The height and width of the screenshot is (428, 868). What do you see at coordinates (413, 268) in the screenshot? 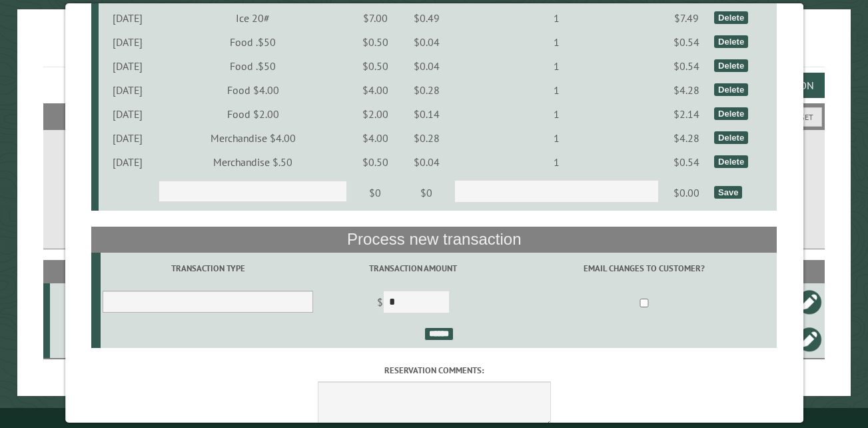
I see `label: Transaction Amount` at bounding box center [413, 268].